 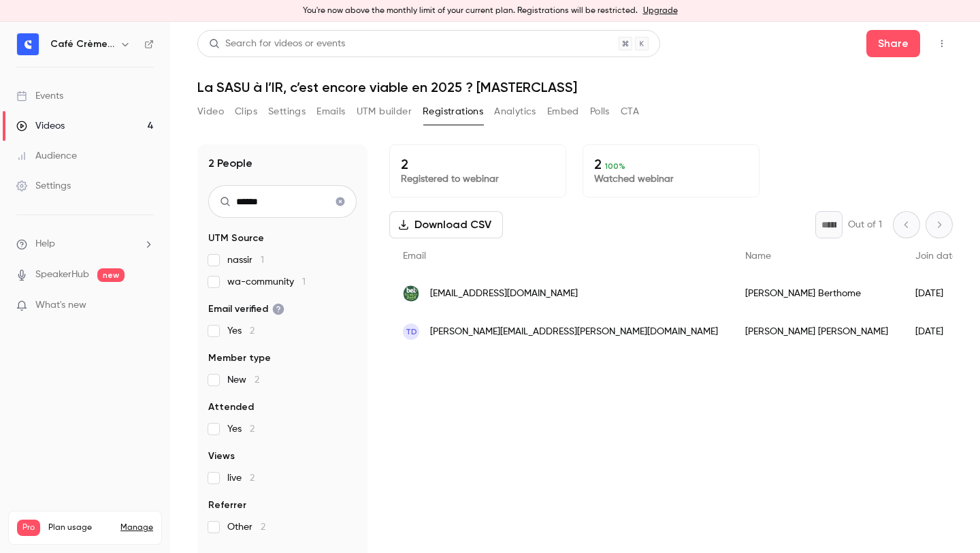 What do you see at coordinates (478, 179) in the screenshot?
I see `p: Registered to webinar` at bounding box center [478, 179].